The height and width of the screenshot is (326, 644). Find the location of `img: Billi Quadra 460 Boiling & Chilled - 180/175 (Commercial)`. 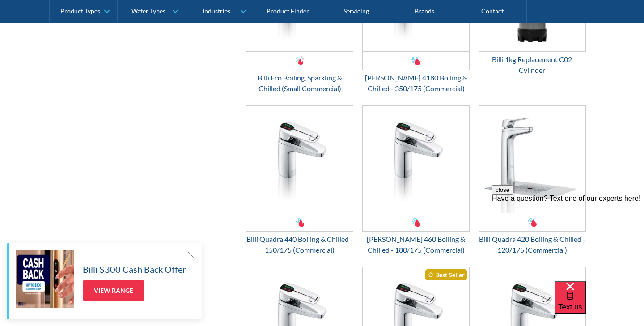

img: Billi Quadra 460 Boiling & Chilled - 180/175 (Commercial) is located at coordinates (416, 159).